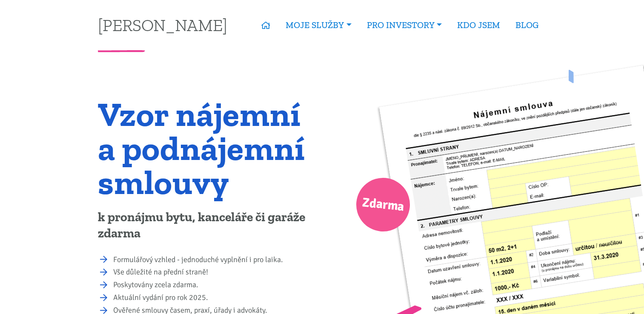 The height and width of the screenshot is (314, 644). Describe the element at coordinates (527, 25) in the screenshot. I see `a: BLOG` at that location.